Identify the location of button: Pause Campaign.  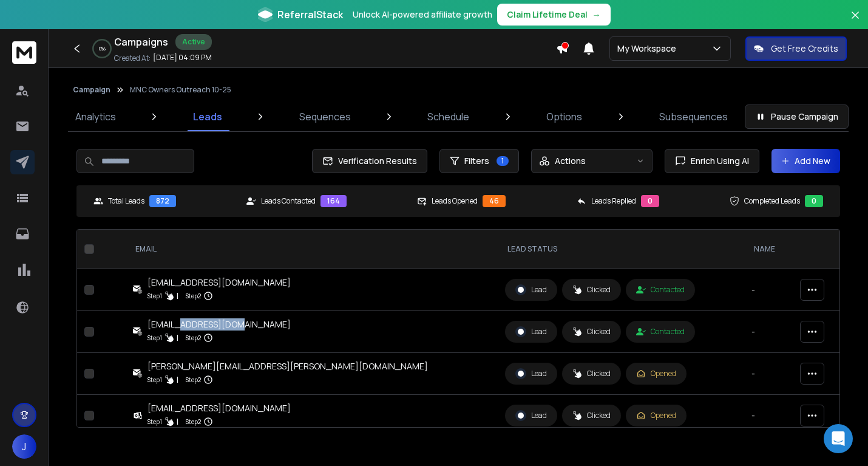
(797, 117).